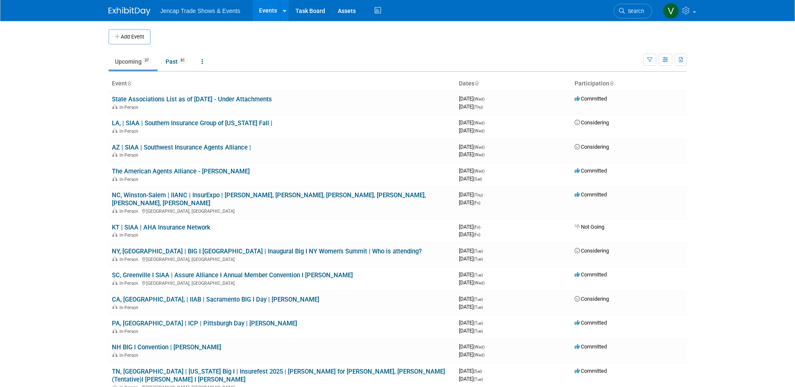  Describe the element at coordinates (478, 195) in the screenshot. I see `span: (Thu)` at that location.